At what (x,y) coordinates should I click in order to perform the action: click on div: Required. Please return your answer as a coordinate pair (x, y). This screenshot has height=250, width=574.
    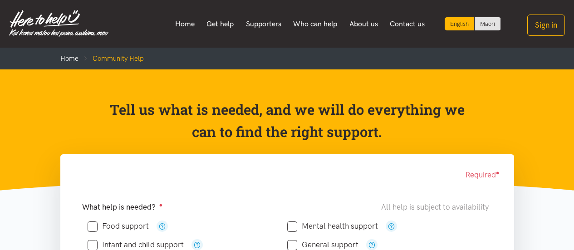
    Looking at the image, I should click on (287, 175).